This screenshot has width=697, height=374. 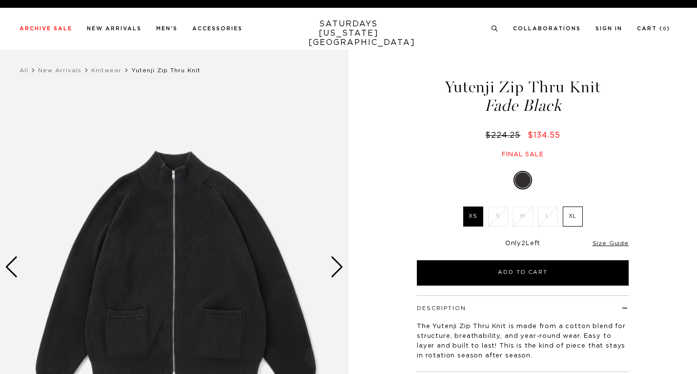 I want to click on span: $134.55, so click(x=544, y=135).